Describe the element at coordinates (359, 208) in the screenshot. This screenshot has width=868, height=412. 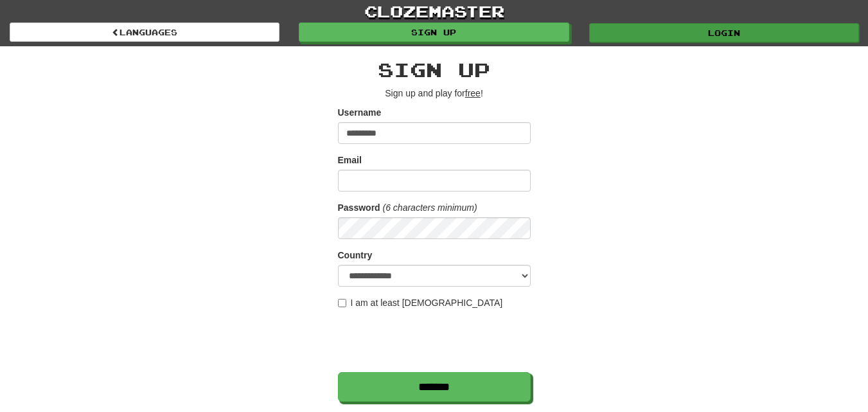
I see `label: Password` at that location.